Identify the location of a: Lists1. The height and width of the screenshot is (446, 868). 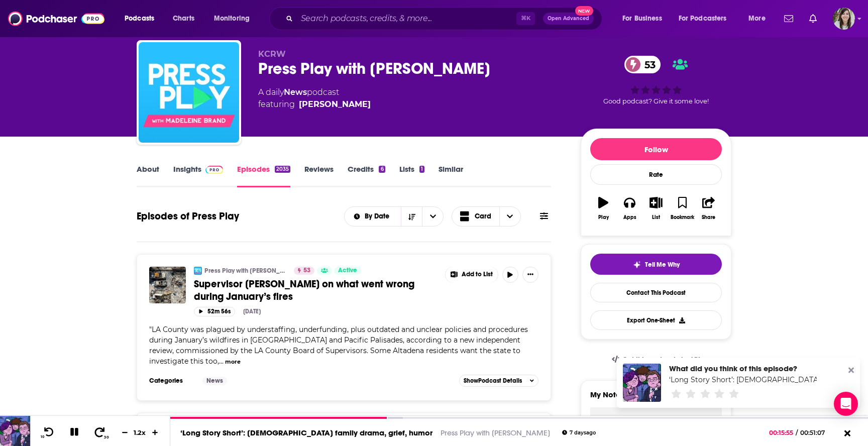
(412, 176).